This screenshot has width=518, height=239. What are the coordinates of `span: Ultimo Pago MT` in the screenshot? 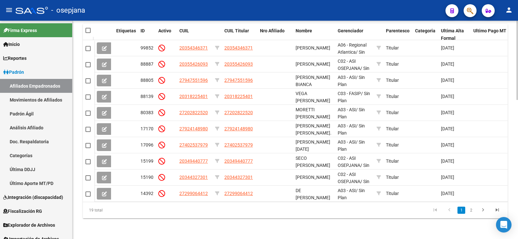 It's located at (490, 31).